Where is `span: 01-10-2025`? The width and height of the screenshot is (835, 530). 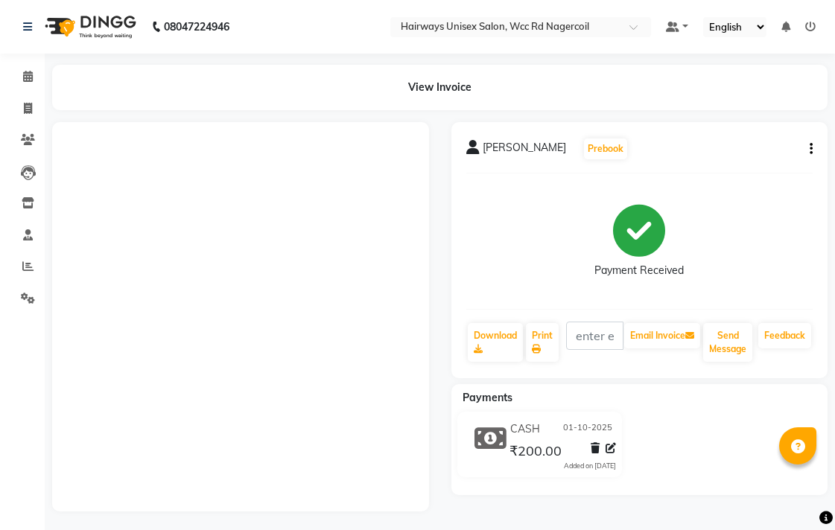
span: 01-10-2025 is located at coordinates (587, 429).